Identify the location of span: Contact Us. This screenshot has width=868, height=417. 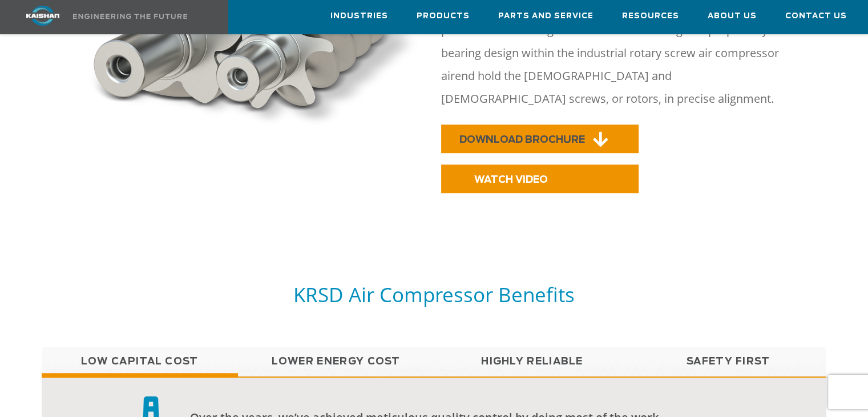
(816, 16).